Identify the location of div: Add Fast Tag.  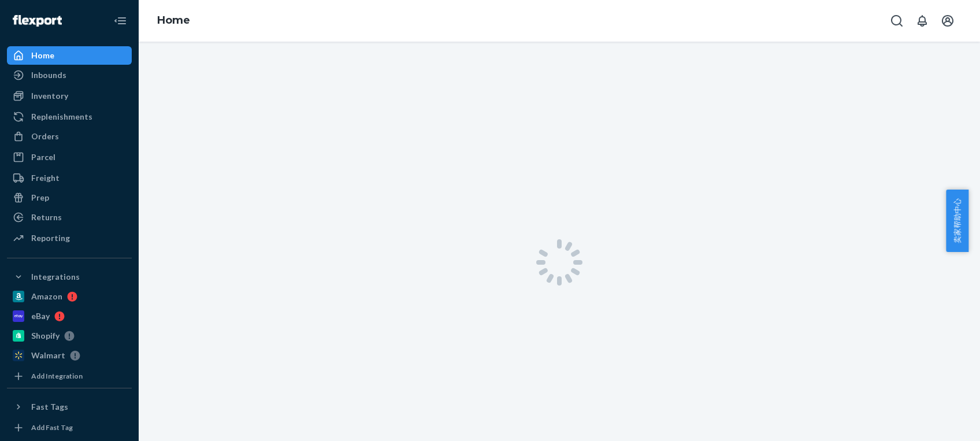
(52, 426).